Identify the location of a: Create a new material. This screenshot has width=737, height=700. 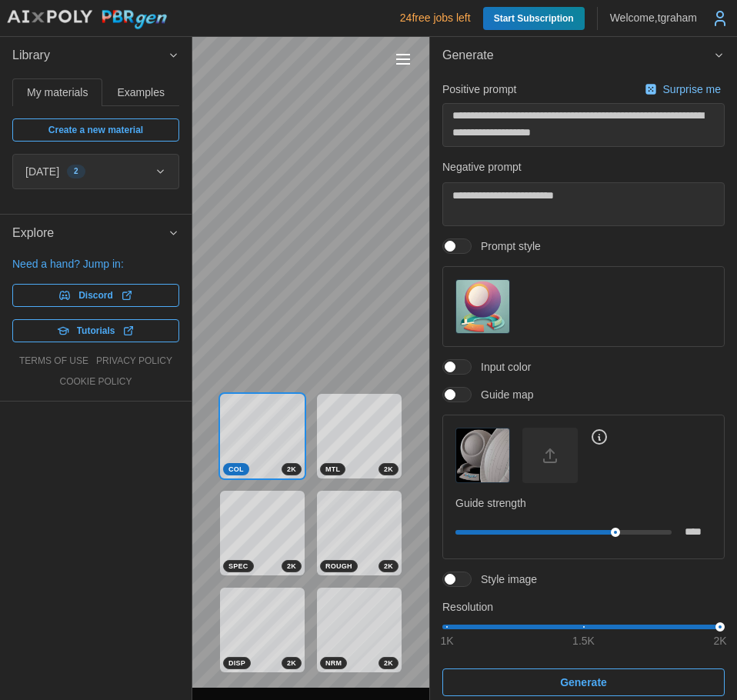
(96, 130).